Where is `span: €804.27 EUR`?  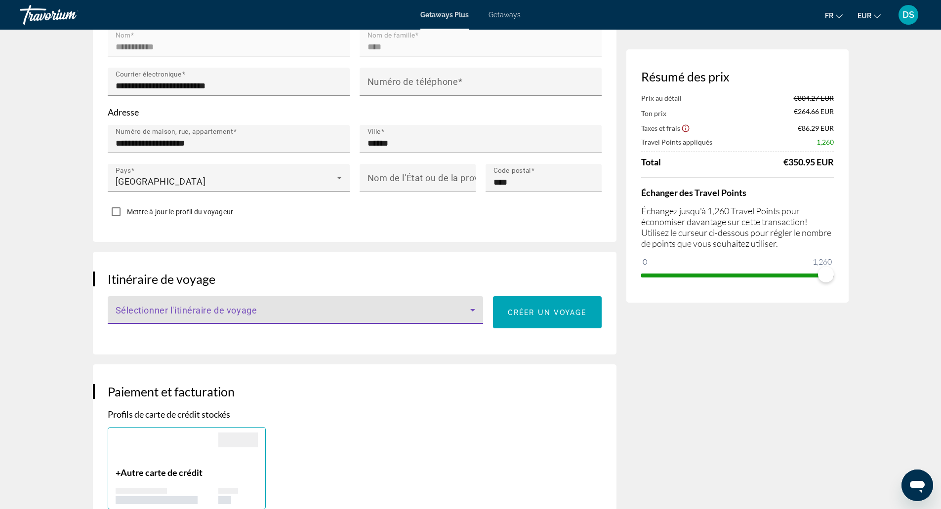
span: €804.27 EUR is located at coordinates (813, 98).